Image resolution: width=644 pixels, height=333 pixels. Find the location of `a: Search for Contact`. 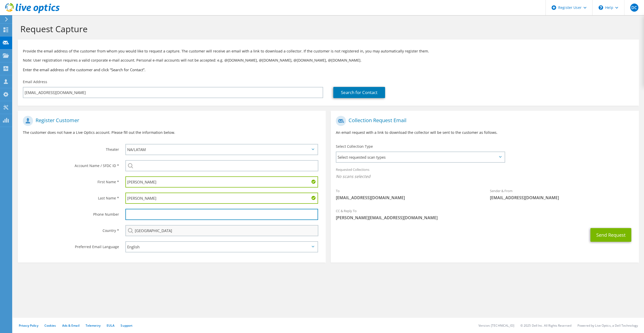

a: Search for Contact is located at coordinates (359, 93).